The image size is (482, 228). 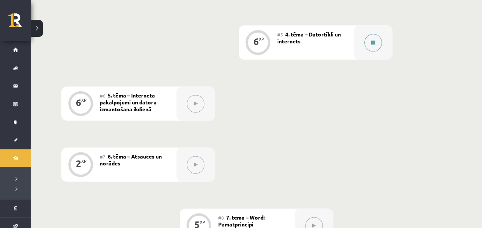 I want to click on div: 2, so click(x=79, y=163).